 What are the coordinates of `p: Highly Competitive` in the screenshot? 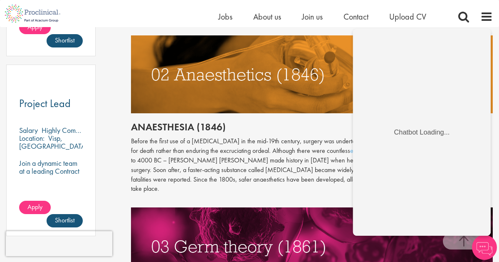 It's located at (69, 130).